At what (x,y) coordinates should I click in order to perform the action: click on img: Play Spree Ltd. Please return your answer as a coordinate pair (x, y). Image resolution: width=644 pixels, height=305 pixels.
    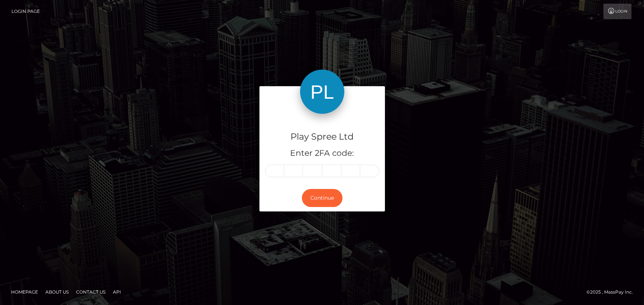
    Looking at the image, I should click on (322, 92).